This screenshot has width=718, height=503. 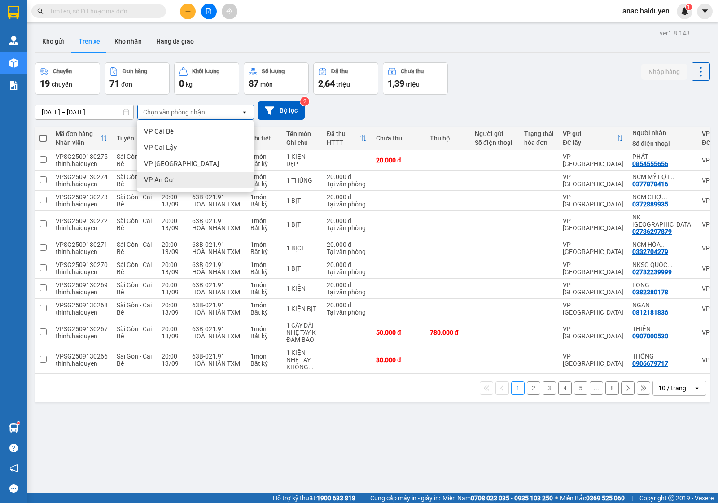 What do you see at coordinates (62, 71) in the screenshot?
I see `div: Chuyến` at bounding box center [62, 71].